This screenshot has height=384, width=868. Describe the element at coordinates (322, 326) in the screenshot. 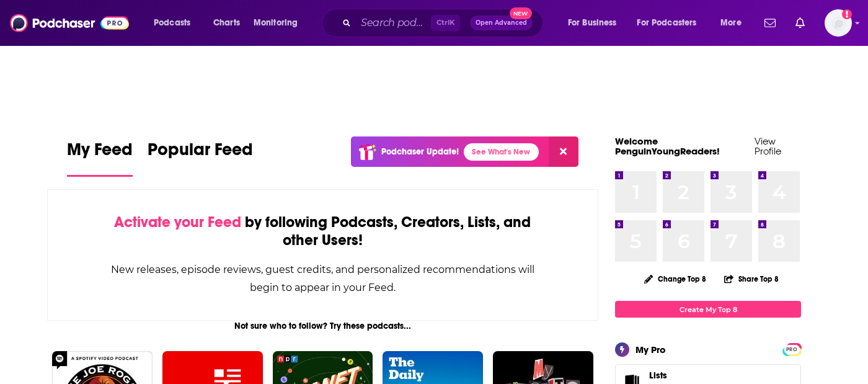

I see `div: Not sure who to follow? Try these podcasts...` at that location.